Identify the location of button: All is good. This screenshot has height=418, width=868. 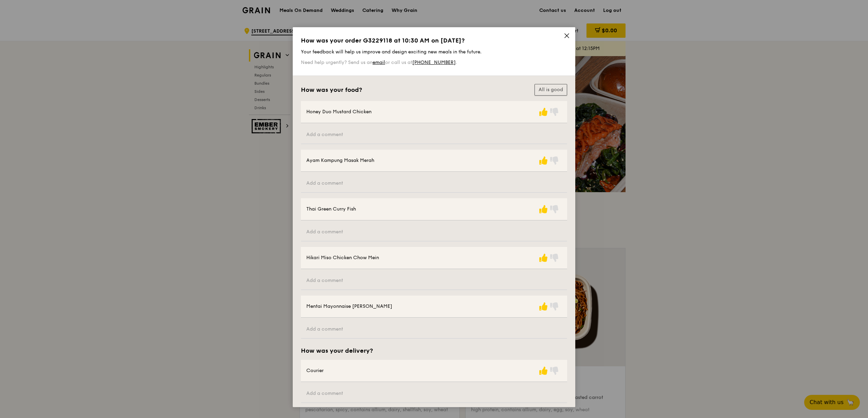
(551, 90).